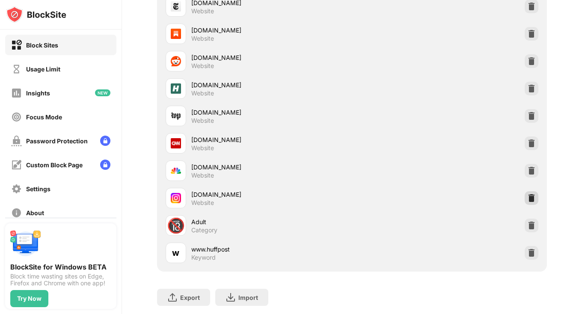 This screenshot has height=314, width=582. I want to click on div: Usage Limit, so click(43, 69).